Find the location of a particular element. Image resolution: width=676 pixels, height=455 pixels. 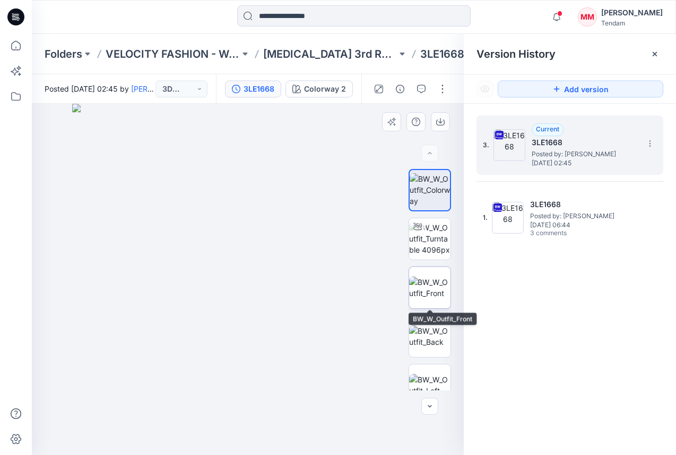

span: 3 comments is located at coordinates (567, 234).